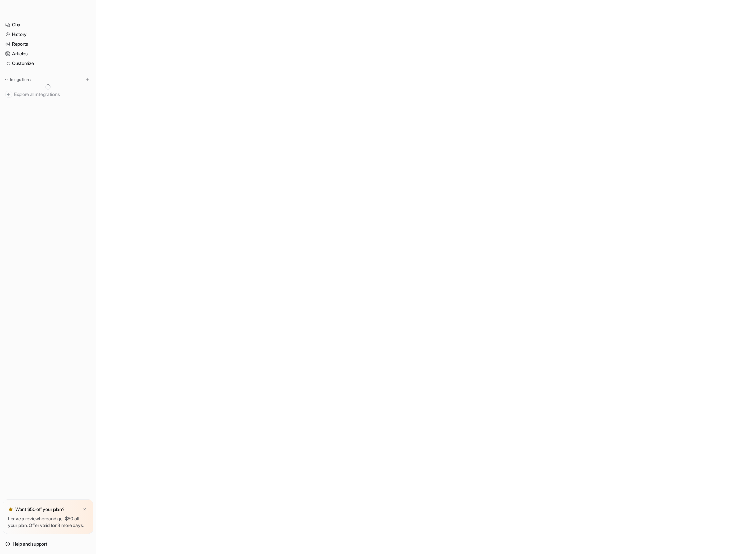 The height and width of the screenshot is (554, 756). I want to click on p: Leave a review and get $50 off your plan. Offer valid for 3 more days., so click(48, 522).